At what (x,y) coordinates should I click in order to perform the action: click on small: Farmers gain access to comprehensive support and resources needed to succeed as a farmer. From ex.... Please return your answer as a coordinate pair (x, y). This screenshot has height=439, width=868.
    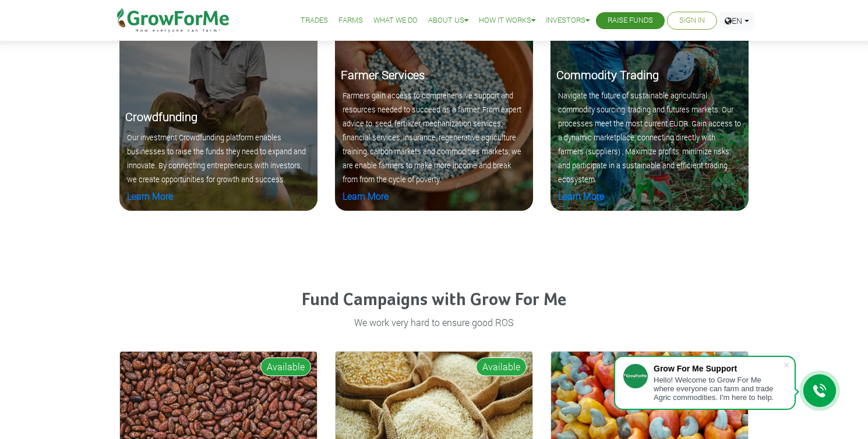
    Looking at the image, I should click on (432, 137).